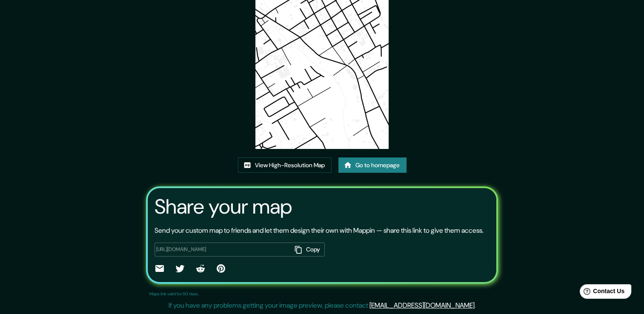 The width and height of the screenshot is (644, 314). What do you see at coordinates (285, 165) in the screenshot?
I see `a: View High-Resolution Map` at bounding box center [285, 165].